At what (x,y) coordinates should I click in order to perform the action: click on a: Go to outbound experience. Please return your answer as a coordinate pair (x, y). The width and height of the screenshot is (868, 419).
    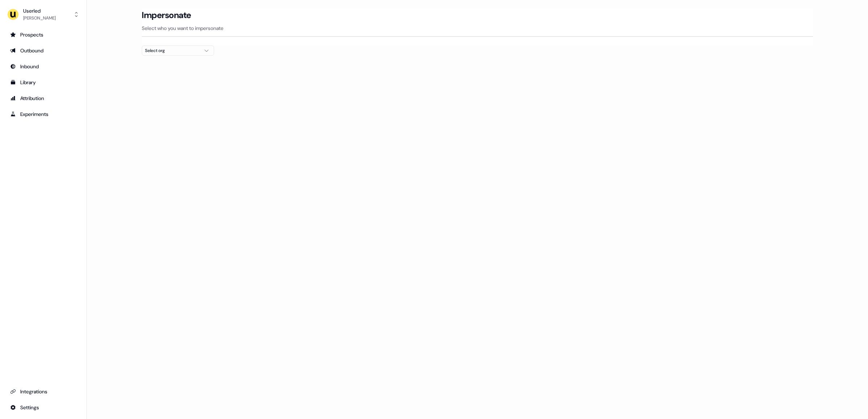
    Looking at the image, I should click on (43, 51).